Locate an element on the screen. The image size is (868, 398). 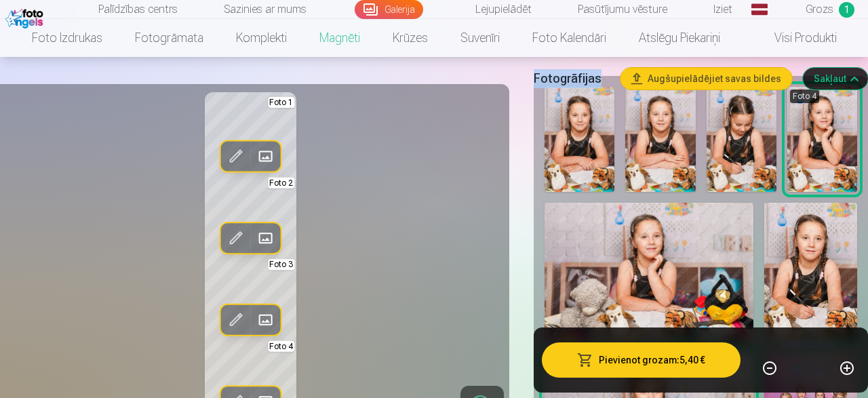
a: Komplekti is located at coordinates (261, 38).